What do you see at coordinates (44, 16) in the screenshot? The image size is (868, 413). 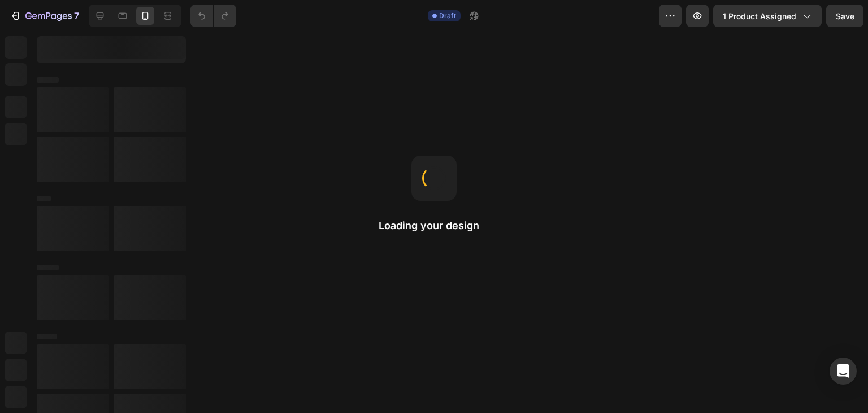 I see `button: 7` at bounding box center [44, 16].